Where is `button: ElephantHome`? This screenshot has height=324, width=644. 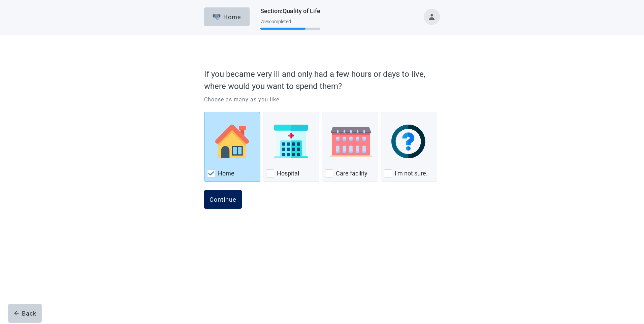 button: ElephantHome is located at coordinates (227, 17).